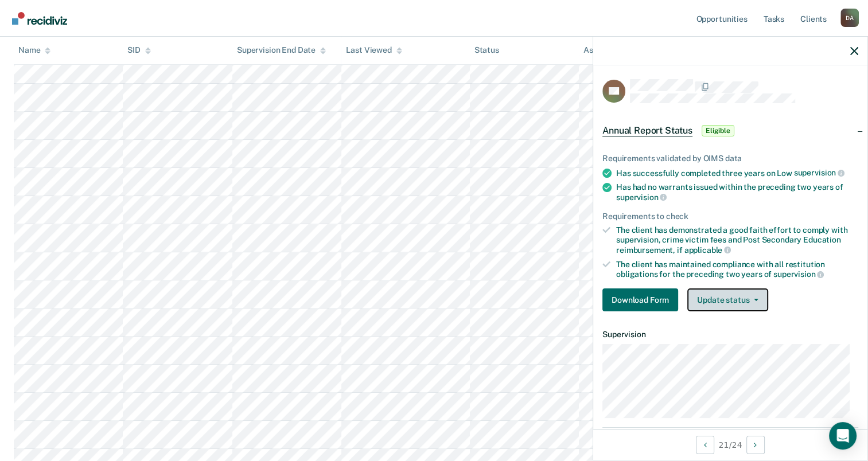 The width and height of the screenshot is (868, 461). Describe the element at coordinates (707, 250) in the screenshot. I see `span: applicable` at that location.